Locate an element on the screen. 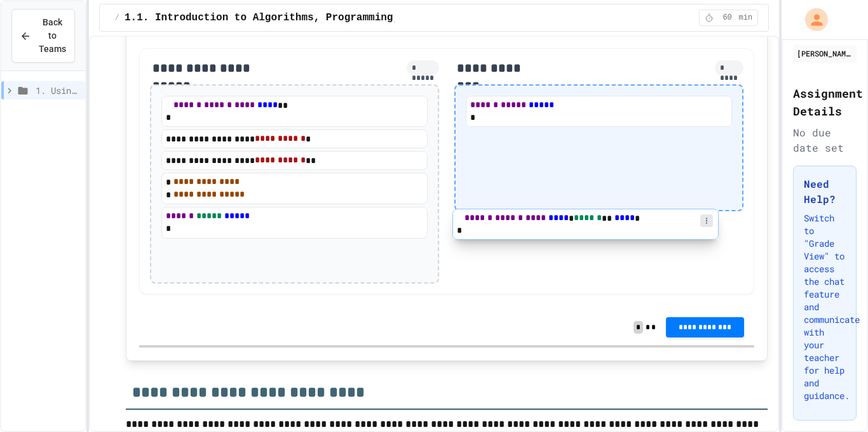 This screenshot has width=868, height=432. span: Back to Teams is located at coordinates (52, 36).